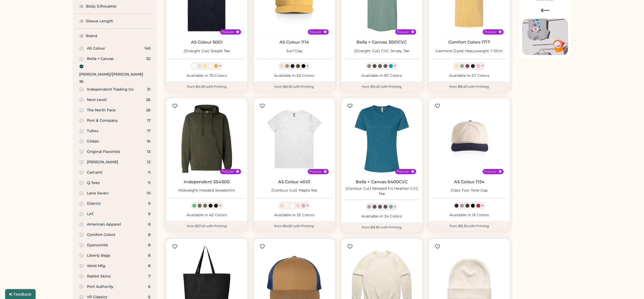 The height and width of the screenshot is (299, 644). Describe the element at coordinates (207, 42) in the screenshot. I see `a: AS Colour 5001` at that location.